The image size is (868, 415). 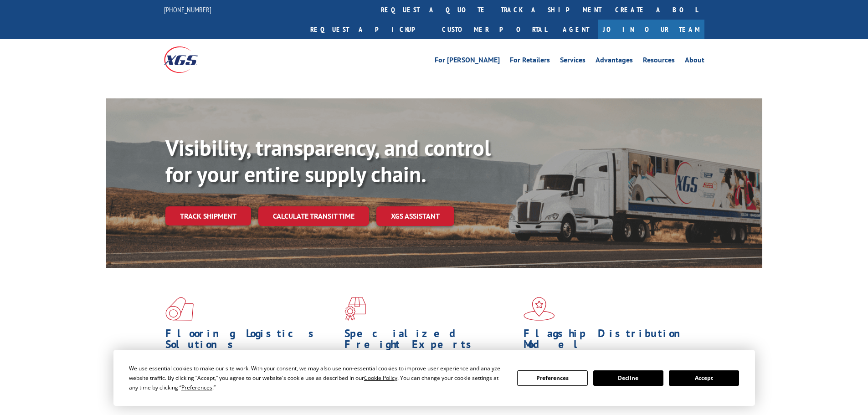 What do you see at coordinates (328, 161) in the screenshot?
I see `b: Visibility, transparency, and control for your entire supply chain.` at bounding box center [328, 161].